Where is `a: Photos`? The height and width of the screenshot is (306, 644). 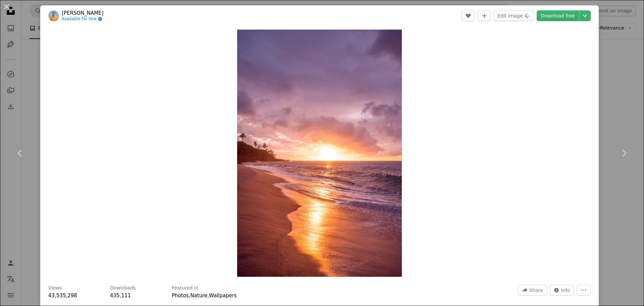 a: Photos is located at coordinates (180, 296).